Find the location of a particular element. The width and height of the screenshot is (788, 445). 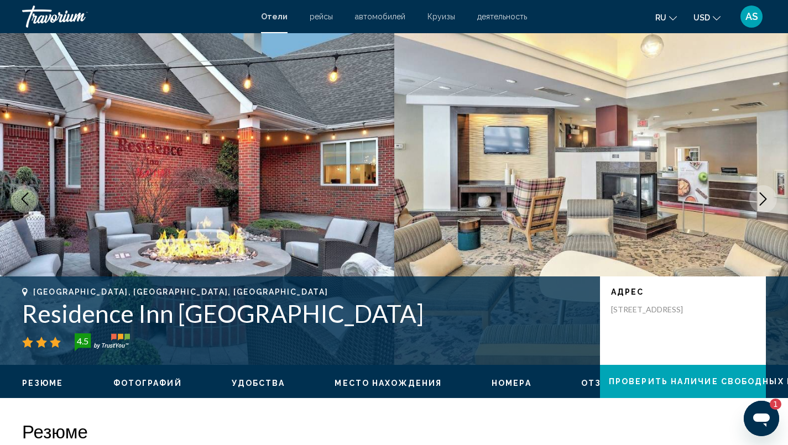

a: Travorium is located at coordinates (136, 17).